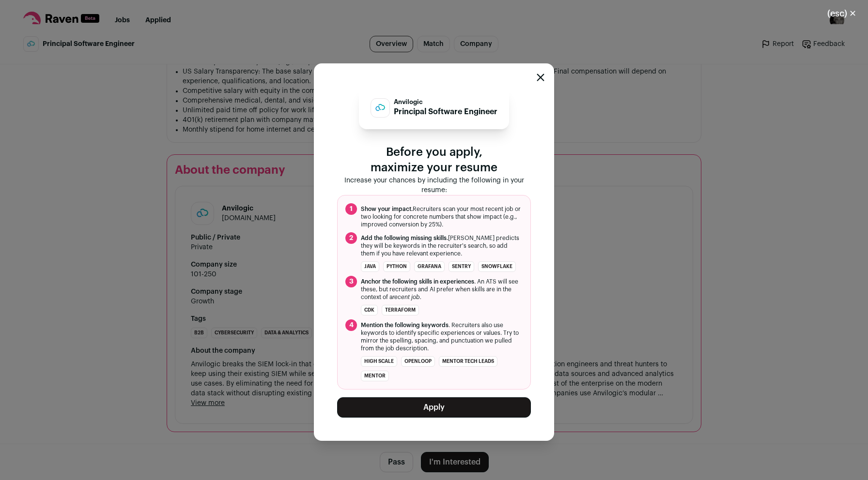 The width and height of the screenshot is (868, 480). I want to click on li: Terraform, so click(401, 311).